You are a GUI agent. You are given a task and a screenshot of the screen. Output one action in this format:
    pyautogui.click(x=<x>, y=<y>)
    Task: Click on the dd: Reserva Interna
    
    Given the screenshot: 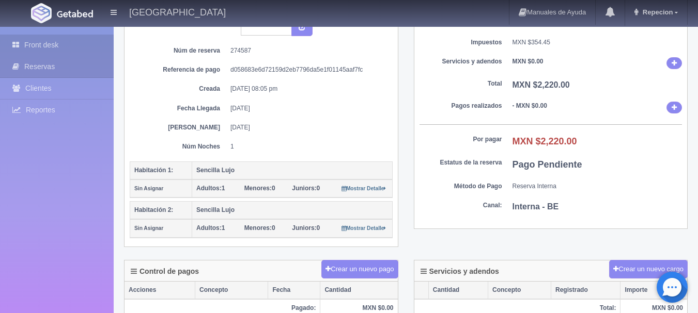 What is the action you would take?
    pyautogui.click(x=597, y=186)
    